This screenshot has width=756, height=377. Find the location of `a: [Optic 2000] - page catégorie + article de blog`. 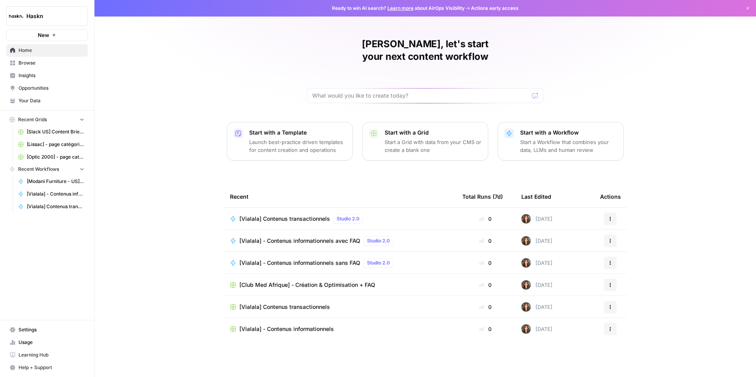

a: [Optic 2000] - page catégorie + article de blog is located at coordinates (51, 157).